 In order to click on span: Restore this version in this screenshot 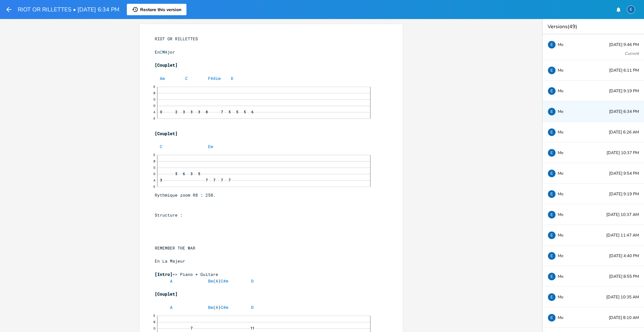, I will do `click(161, 10)`.